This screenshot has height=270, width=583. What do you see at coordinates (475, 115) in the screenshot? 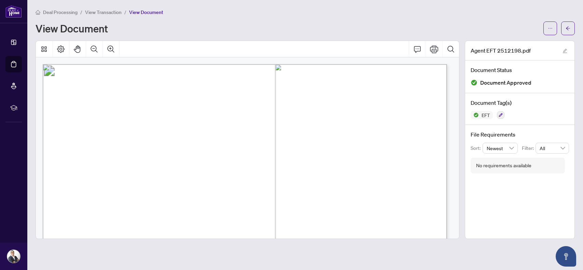
I see `img: Status Icon` at bounding box center [475, 115].